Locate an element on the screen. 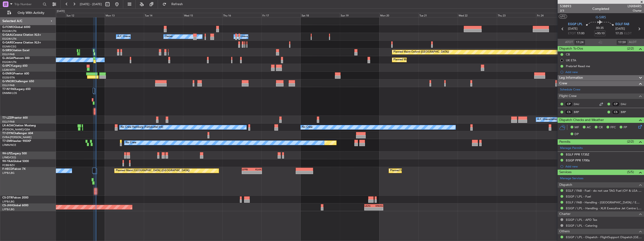 The image size is (644, 241). span: CS-DTR is located at coordinates (7, 198).